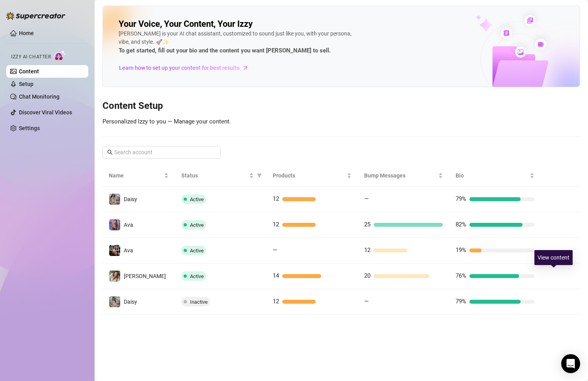 The image size is (588, 381). What do you see at coordinates (367, 276) in the screenshot?
I see `span: 20` at bounding box center [367, 276].